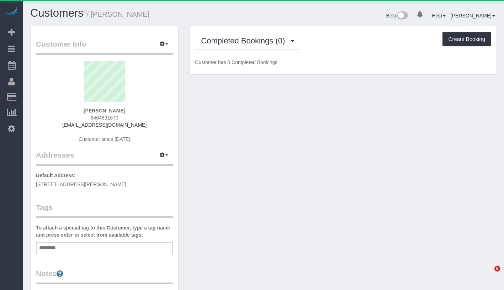  I want to click on span: 6464831670, so click(105, 118).